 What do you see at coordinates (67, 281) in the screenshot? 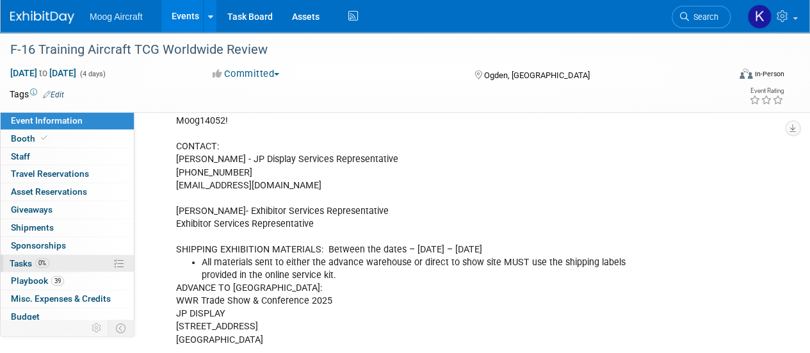
I see `a: Playbook39` at bounding box center [67, 281].